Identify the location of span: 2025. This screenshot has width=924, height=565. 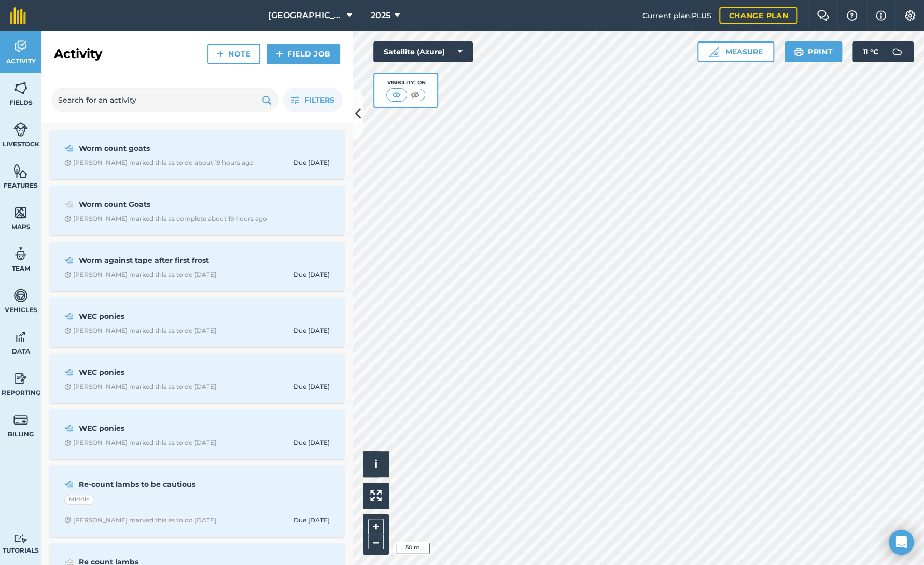
(381, 16).